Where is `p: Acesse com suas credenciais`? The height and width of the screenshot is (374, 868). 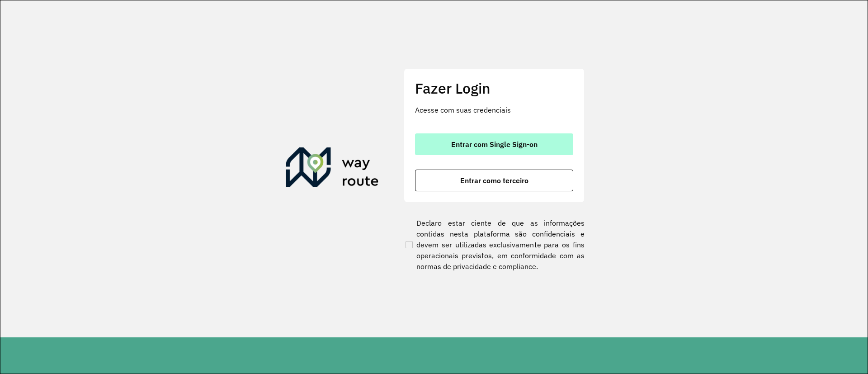
p: Acesse com suas credenciais is located at coordinates (494, 110).